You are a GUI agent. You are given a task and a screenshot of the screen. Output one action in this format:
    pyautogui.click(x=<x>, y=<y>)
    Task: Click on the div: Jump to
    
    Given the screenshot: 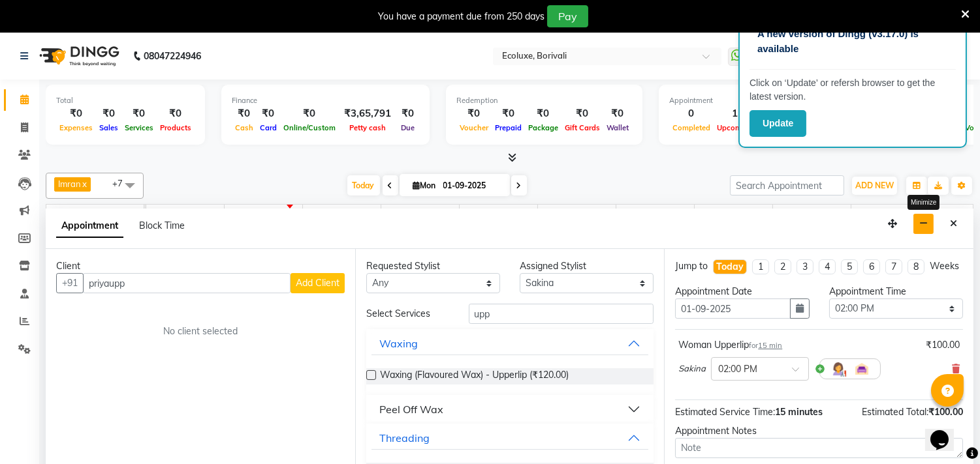 What is the action you would take?
    pyautogui.click(x=691, y=266)
    